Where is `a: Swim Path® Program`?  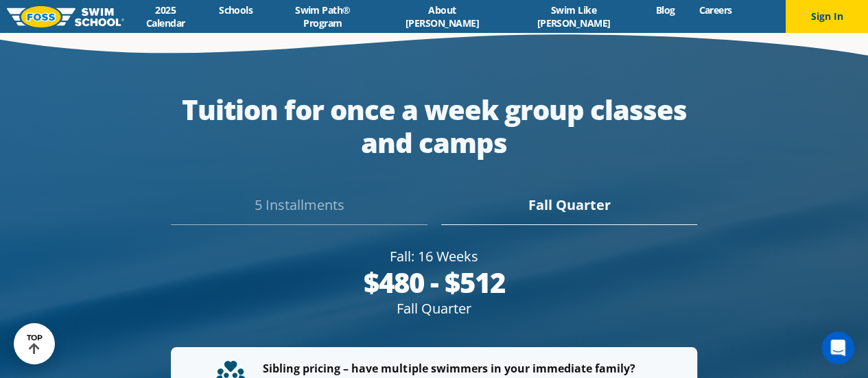 a: Swim Path® Program is located at coordinates (323, 17).